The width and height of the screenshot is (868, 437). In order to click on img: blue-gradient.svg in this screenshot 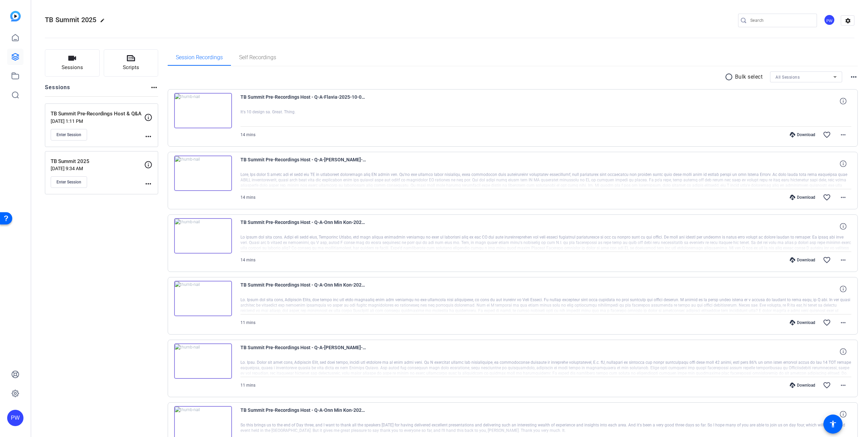, I will do `click(16, 16)`.